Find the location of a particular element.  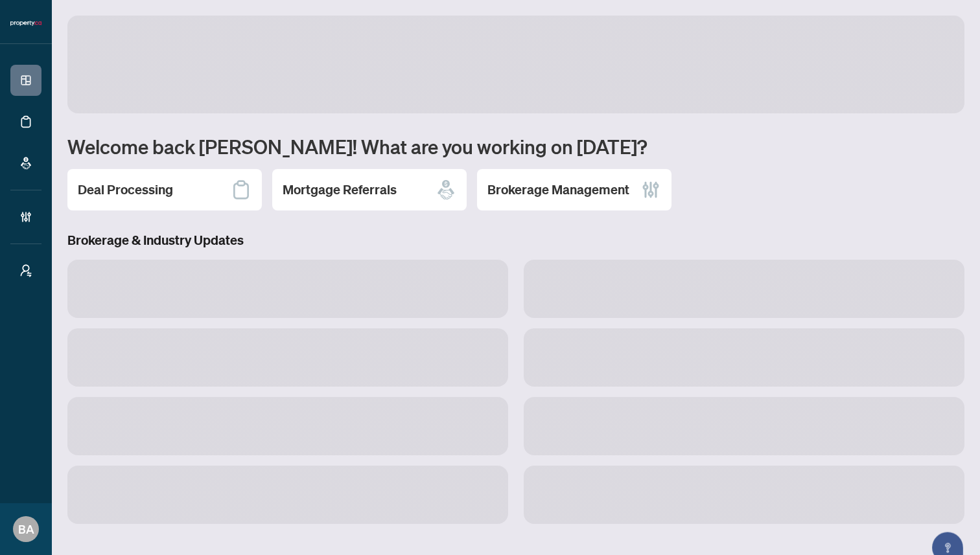

button: Open asap is located at coordinates (947, 530).